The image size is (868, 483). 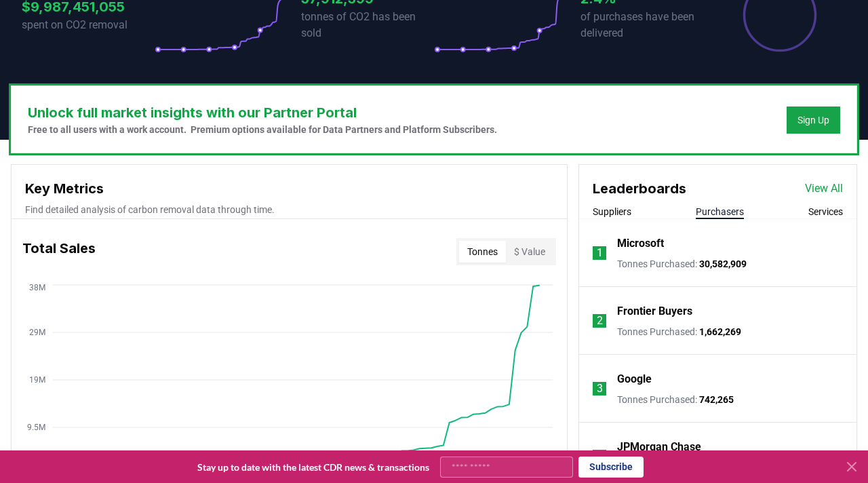 What do you see at coordinates (634, 379) in the screenshot?
I see `p: Google` at bounding box center [634, 379].